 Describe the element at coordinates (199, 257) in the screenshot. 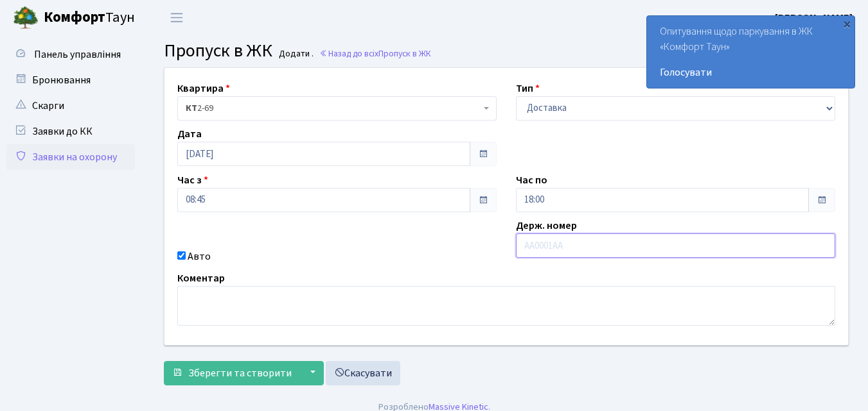

I see `label: Авто` at that location.